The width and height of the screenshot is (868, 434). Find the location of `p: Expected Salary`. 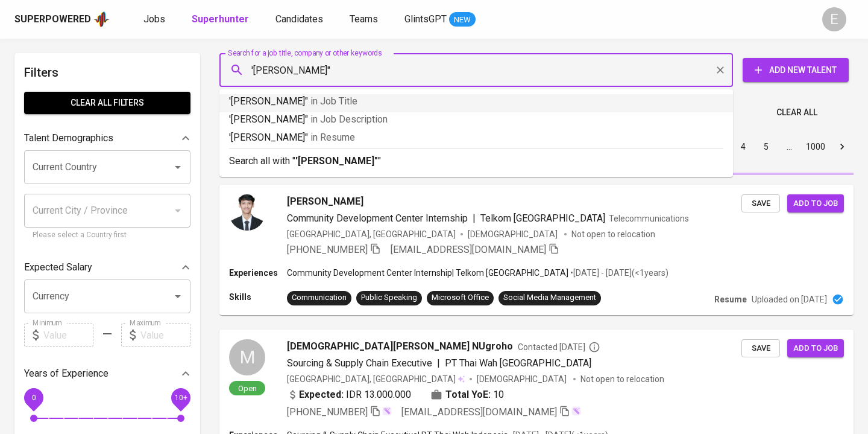

p: Expected Salary is located at coordinates (58, 268).